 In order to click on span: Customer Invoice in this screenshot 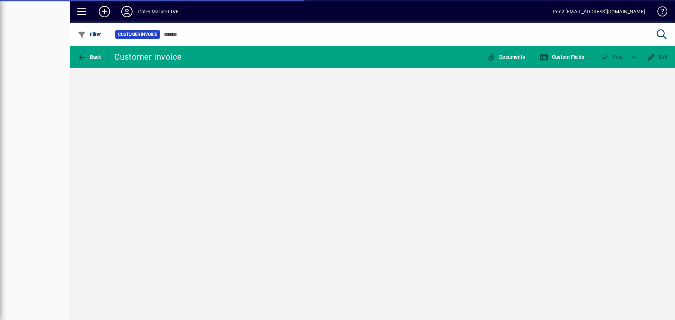, I will do `click(137, 34)`.